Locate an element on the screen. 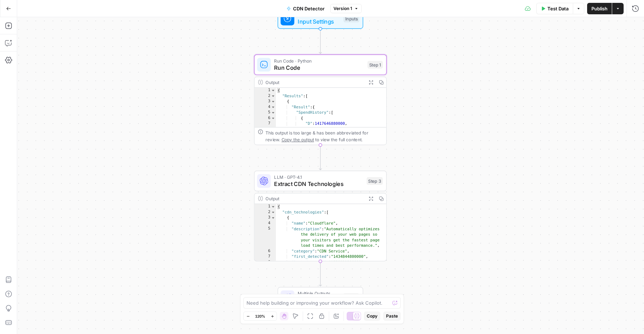  span: Toggle code folding, rows 1 through 859 is located at coordinates (273, 90).